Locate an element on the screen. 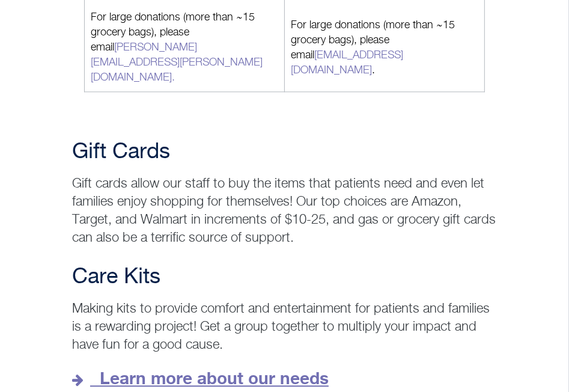 The width and height of the screenshot is (569, 392). a: Learn more about our needs is located at coordinates (200, 379).